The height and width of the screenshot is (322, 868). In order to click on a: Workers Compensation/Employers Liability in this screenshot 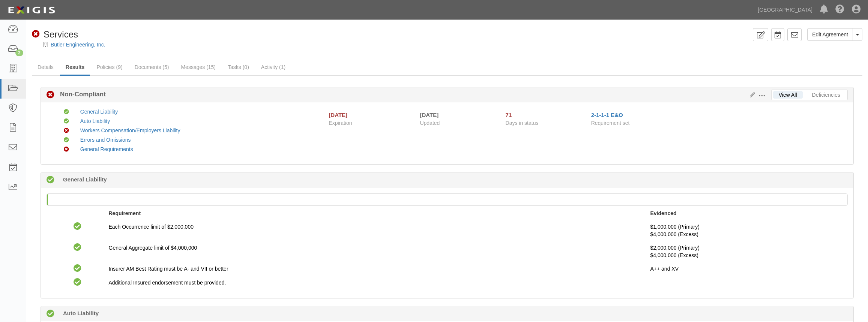, I will do `click(130, 130)`.